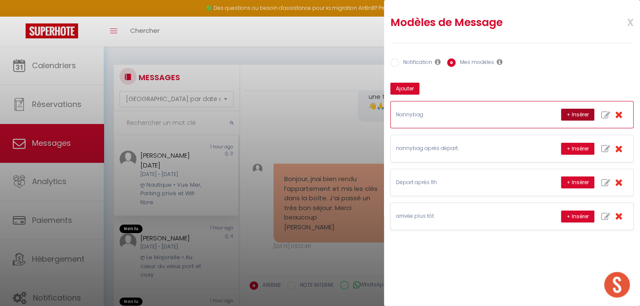 Image resolution: width=640 pixels, height=306 pixels. What do you see at coordinates (405, 89) in the screenshot?
I see `button: Ajouter` at bounding box center [405, 89].